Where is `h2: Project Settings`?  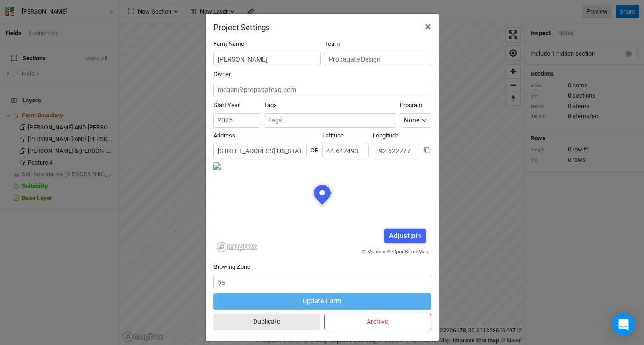
h2: Project Settings is located at coordinates (242, 28).